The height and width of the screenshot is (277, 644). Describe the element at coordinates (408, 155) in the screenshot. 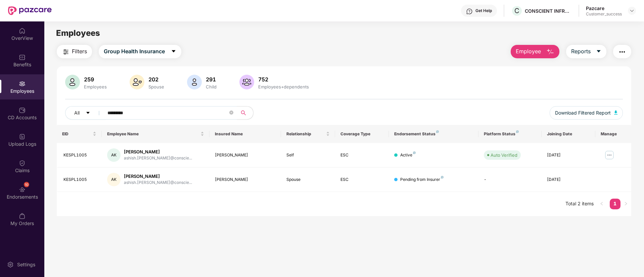

I see `div: Active` at that location.